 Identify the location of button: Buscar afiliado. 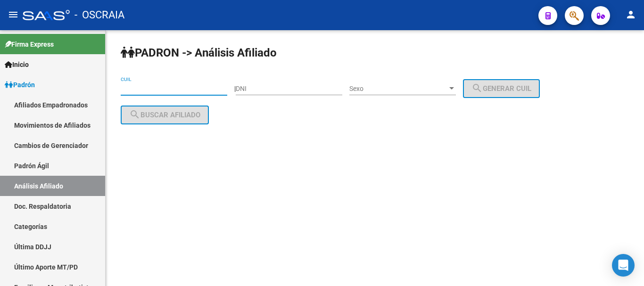
(164, 115).